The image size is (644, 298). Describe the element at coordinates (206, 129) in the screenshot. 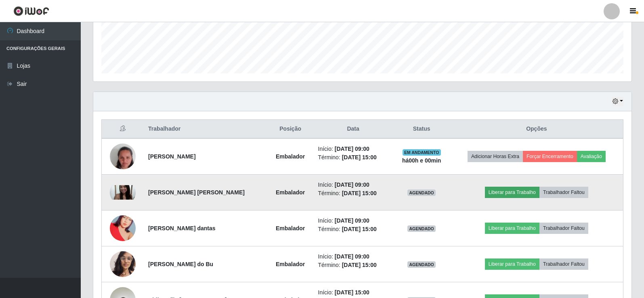

I see `th: Trabalhador` at that location.